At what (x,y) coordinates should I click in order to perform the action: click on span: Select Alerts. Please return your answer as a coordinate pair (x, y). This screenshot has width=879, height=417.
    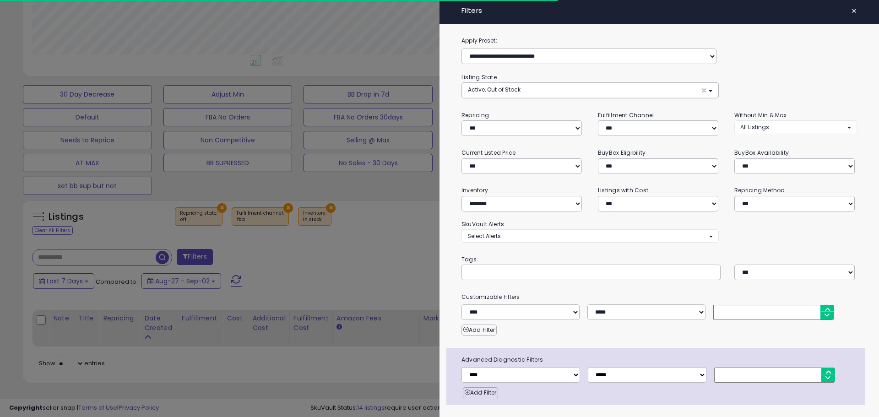
    Looking at the image, I should click on (484, 236).